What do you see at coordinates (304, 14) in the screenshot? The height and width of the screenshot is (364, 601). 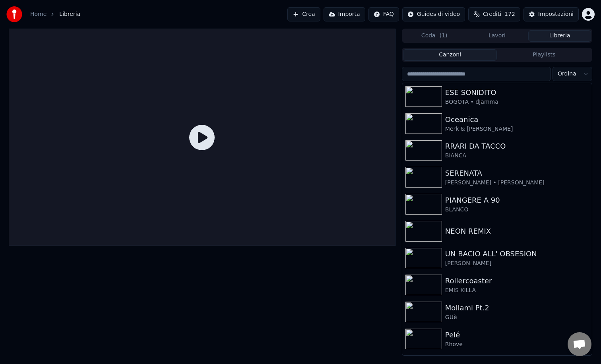 I see `button: Crea` at bounding box center [304, 14].